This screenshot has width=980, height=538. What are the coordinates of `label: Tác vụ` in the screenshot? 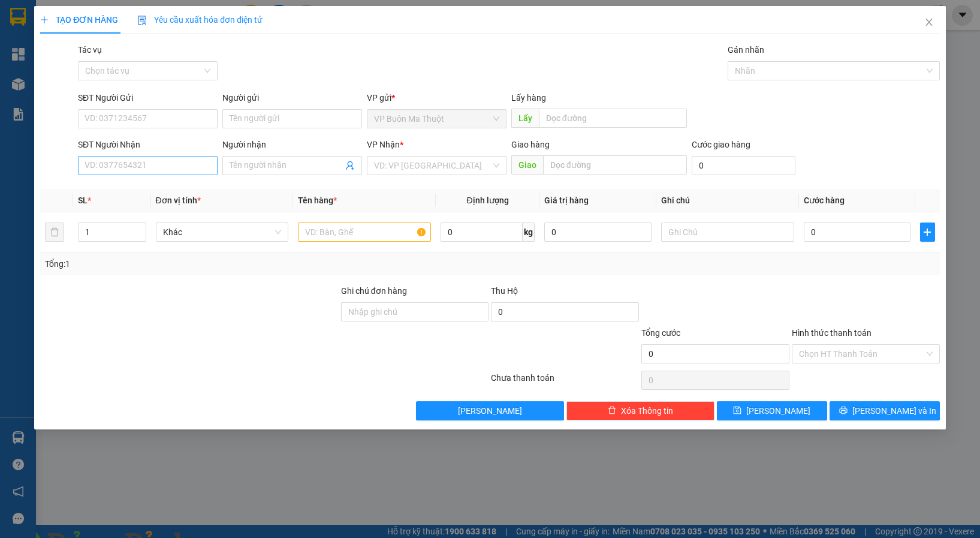 It's located at (90, 50).